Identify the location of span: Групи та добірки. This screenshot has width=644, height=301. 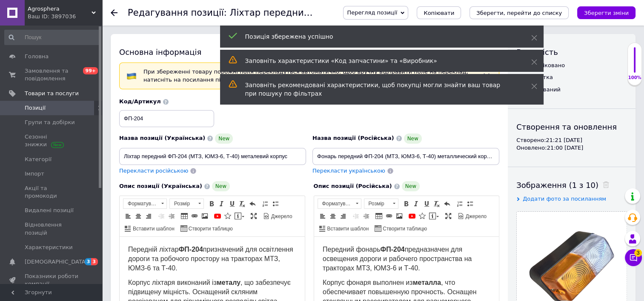
(50, 122).